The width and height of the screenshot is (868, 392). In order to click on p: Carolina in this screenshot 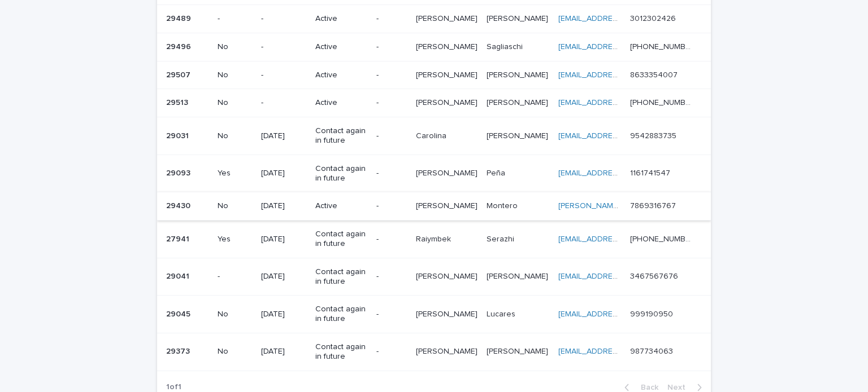, I will do `click(432, 135)`.